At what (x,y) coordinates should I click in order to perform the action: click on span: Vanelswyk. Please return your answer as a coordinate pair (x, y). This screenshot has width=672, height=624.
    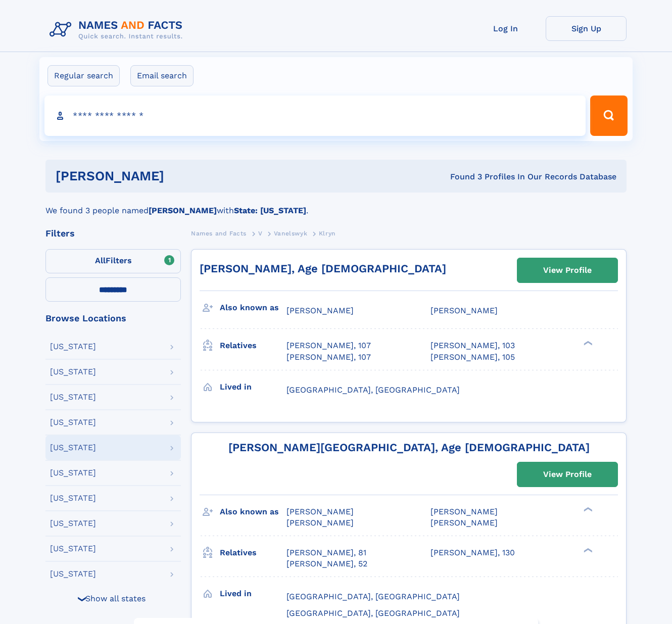
    Looking at the image, I should click on (290, 233).